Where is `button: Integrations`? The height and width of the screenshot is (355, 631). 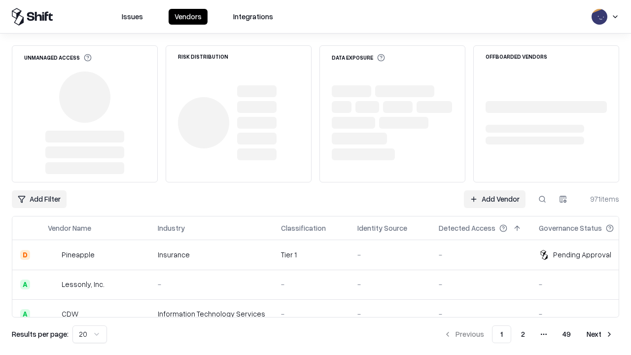
button: Integrations is located at coordinates (253, 17).